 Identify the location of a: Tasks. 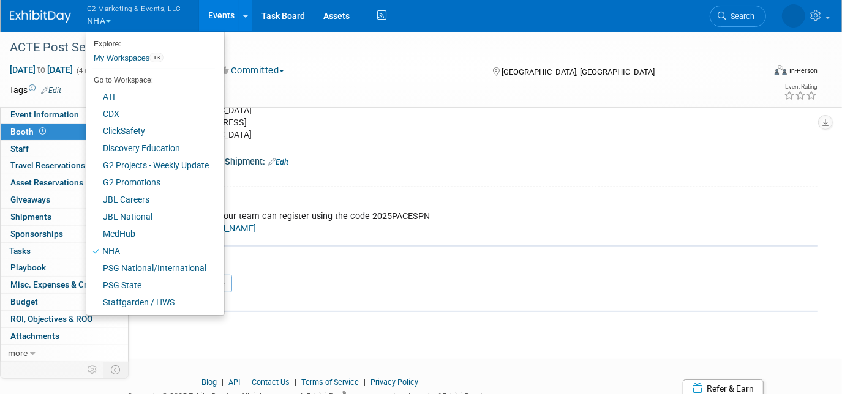
(64, 251).